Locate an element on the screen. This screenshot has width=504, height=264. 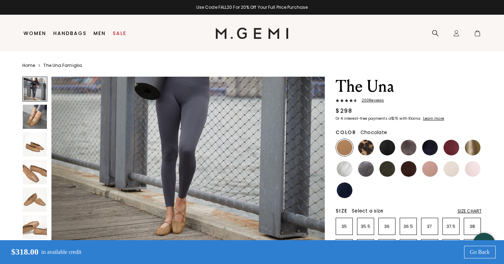
p: in available credit is located at coordinates (61, 252).